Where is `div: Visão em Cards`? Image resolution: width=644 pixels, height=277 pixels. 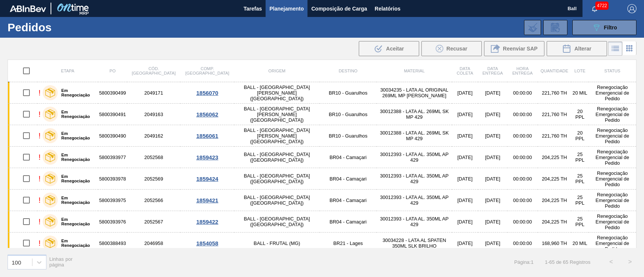
div: Visão em Cards is located at coordinates (629, 49).